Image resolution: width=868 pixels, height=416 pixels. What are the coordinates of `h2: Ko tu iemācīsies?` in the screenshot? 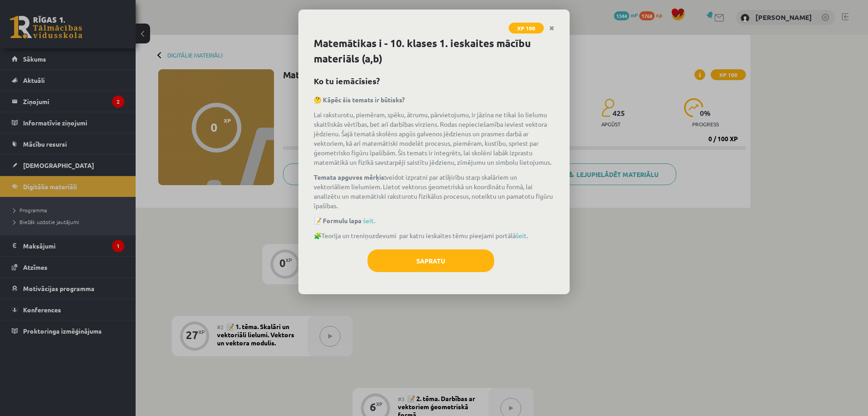 It's located at (434, 80).